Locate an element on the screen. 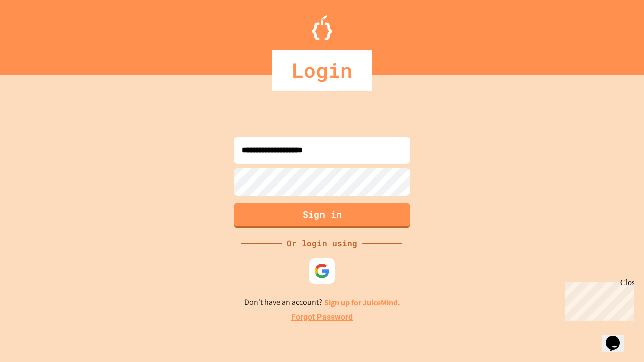  div: Login is located at coordinates (322, 71).